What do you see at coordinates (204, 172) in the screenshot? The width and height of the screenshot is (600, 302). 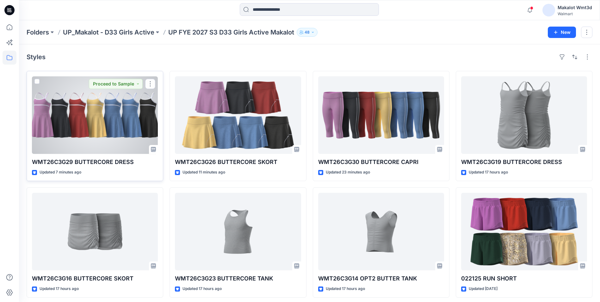 I see `p: Updated 11 minutes ago` at bounding box center [204, 172].